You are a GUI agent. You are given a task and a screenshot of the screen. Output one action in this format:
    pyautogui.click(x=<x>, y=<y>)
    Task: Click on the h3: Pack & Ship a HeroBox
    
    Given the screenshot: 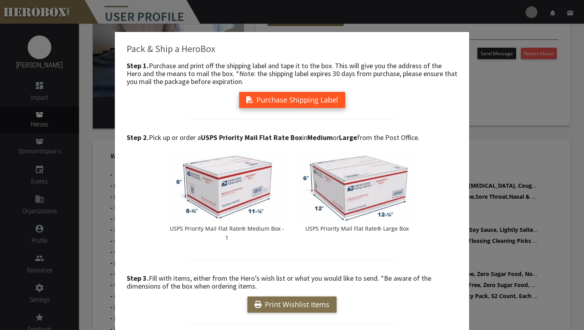 What is the action you would take?
    pyautogui.click(x=292, y=49)
    